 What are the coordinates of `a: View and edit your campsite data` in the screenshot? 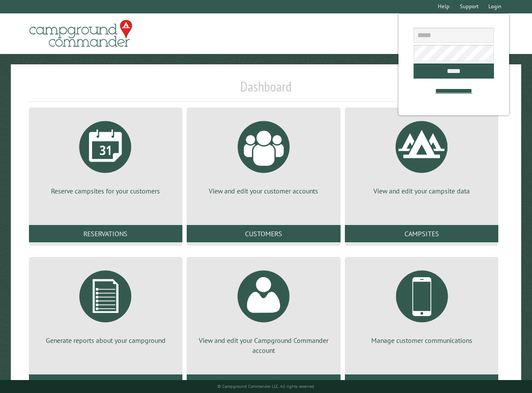 It's located at (422, 155).